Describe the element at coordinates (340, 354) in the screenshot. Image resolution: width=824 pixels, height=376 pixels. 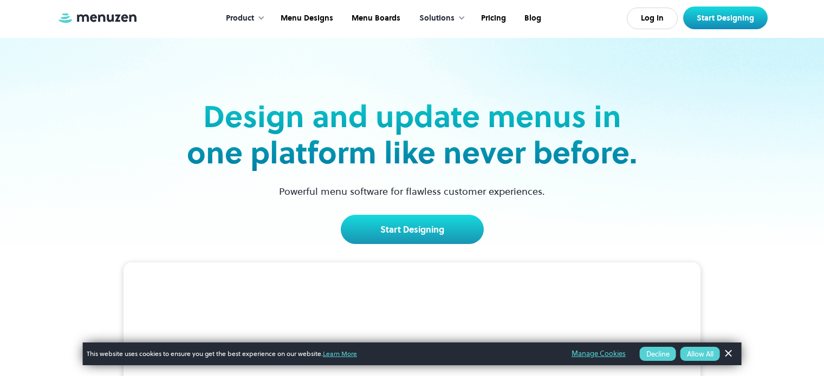
I see `a: Learn More` at that location.